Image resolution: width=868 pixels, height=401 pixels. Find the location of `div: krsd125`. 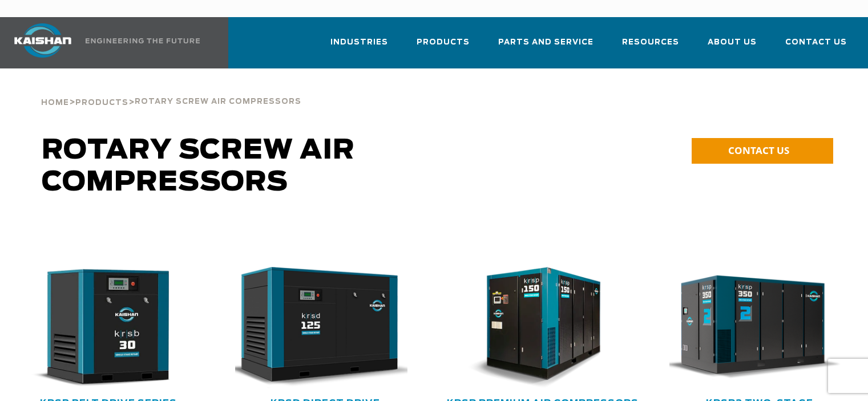

div: krsd125 is located at coordinates (326, 328).